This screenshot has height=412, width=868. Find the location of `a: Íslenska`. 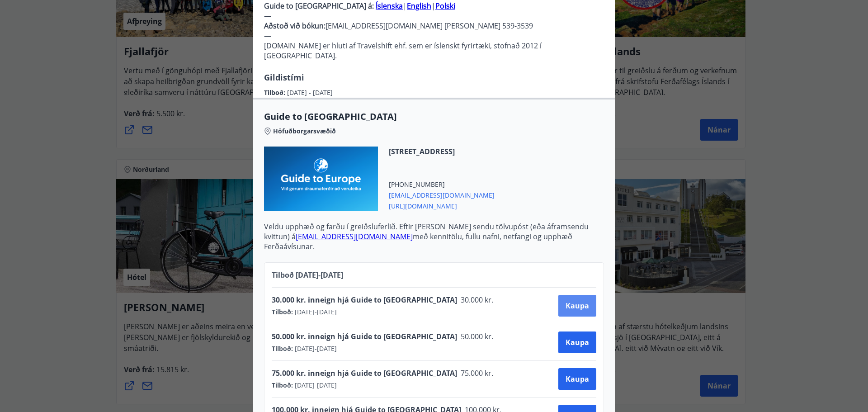

a: Íslenska is located at coordinates (389, 6).